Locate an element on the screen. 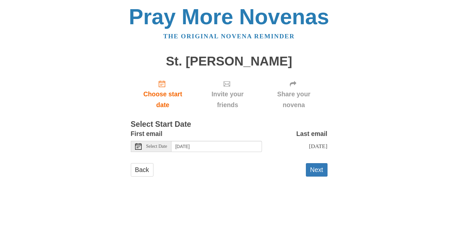  a: Pray More Novenas is located at coordinates (229, 17).